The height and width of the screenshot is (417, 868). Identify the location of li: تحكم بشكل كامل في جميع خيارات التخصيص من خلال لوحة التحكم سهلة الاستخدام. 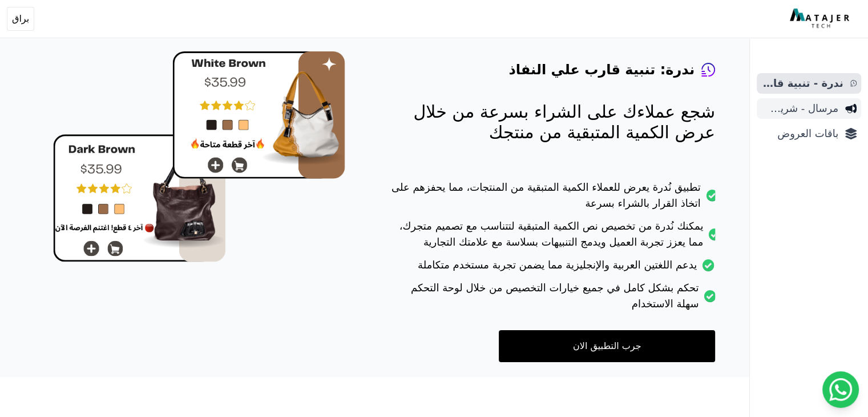
(553, 299).